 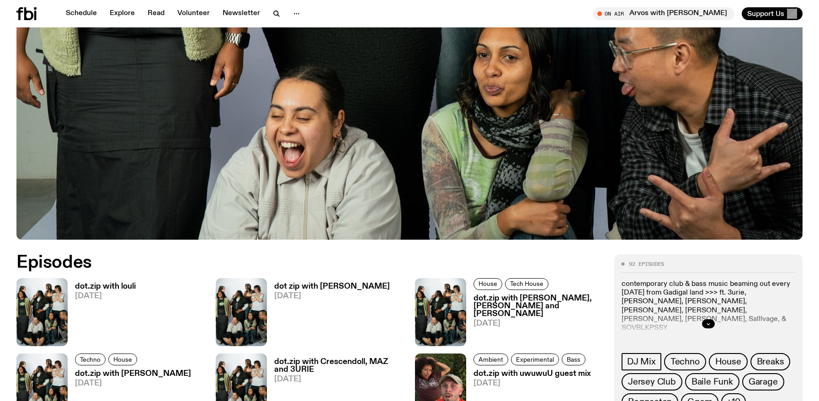 What do you see at coordinates (156, 14) in the screenshot?
I see `a: Read` at bounding box center [156, 14].